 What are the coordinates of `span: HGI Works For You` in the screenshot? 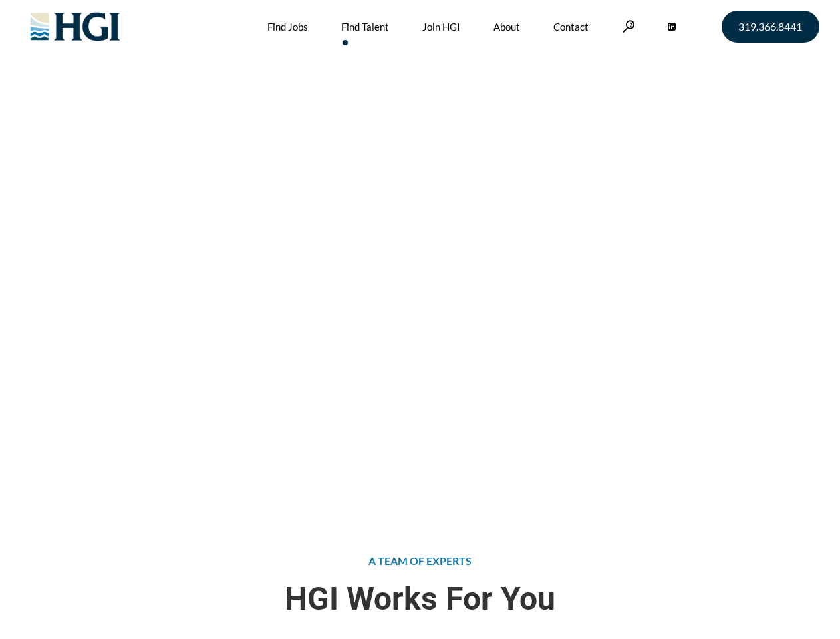 It's located at (421, 598).